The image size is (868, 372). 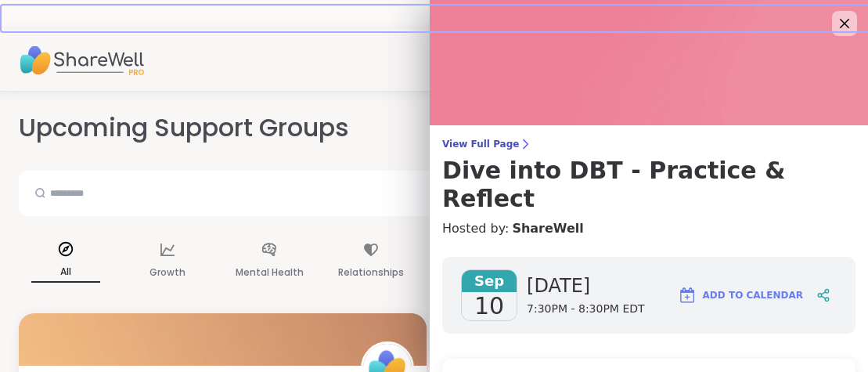 What do you see at coordinates (687, 295) in the screenshot?
I see `img: ShareWell Logomark` at bounding box center [687, 295].